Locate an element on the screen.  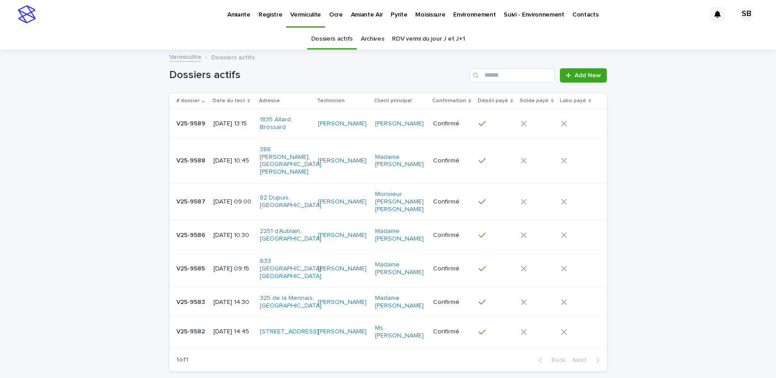
p: Dépôt payé is located at coordinates (493, 101).